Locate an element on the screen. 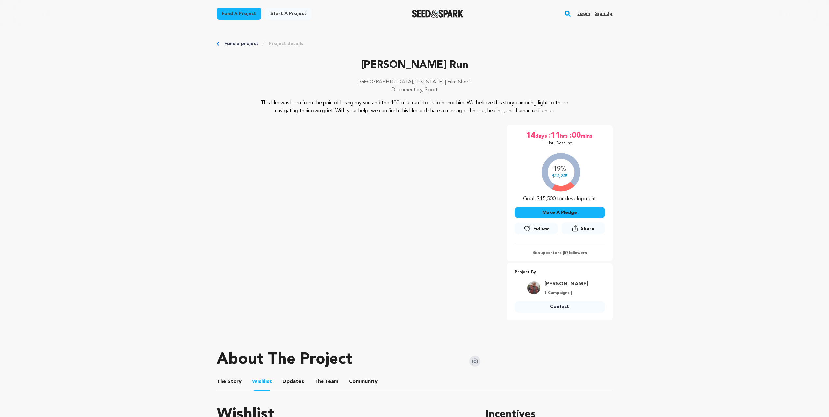 This screenshot has width=829, height=417. span: :11 is located at coordinates (554, 136).